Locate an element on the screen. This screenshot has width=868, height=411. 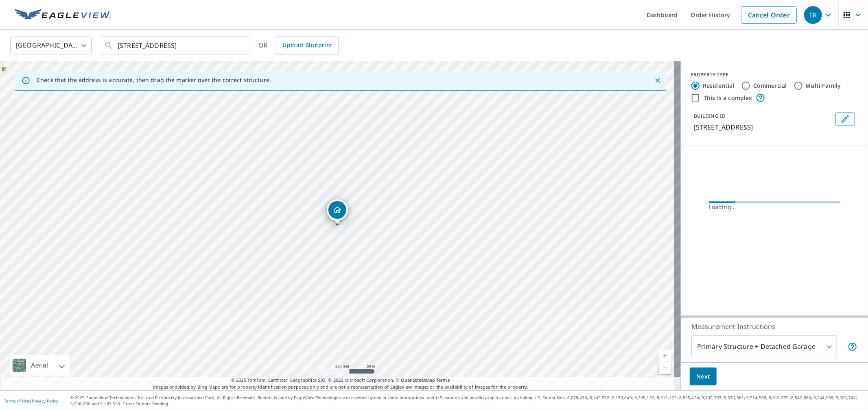
a: Privacy Policy is located at coordinates (45, 401).